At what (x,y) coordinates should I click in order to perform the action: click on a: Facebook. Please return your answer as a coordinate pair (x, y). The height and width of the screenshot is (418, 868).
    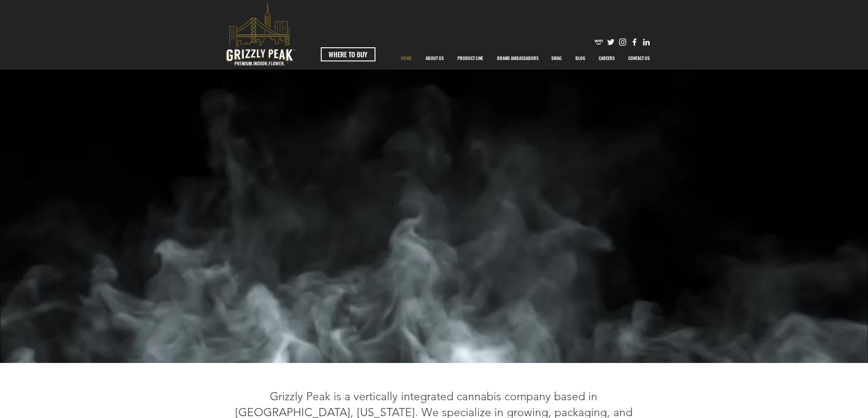
    Looking at the image, I should click on (634, 42).